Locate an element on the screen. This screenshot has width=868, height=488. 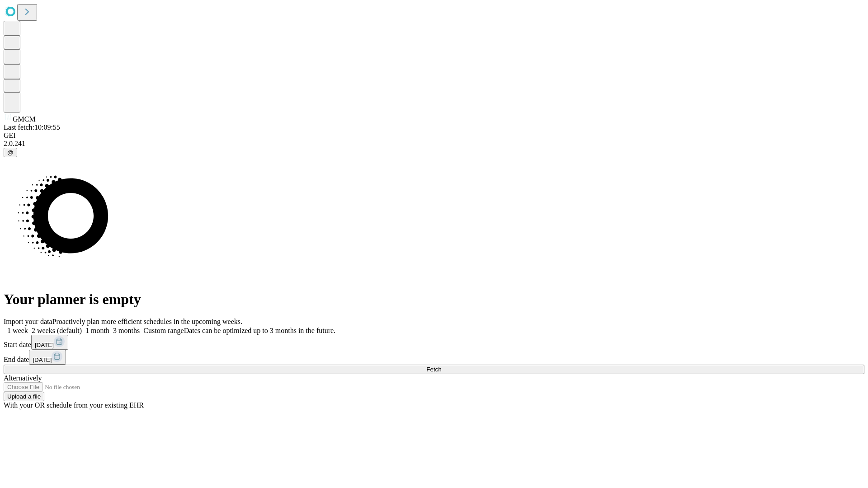
span: 1 week is located at coordinates (18, 330).